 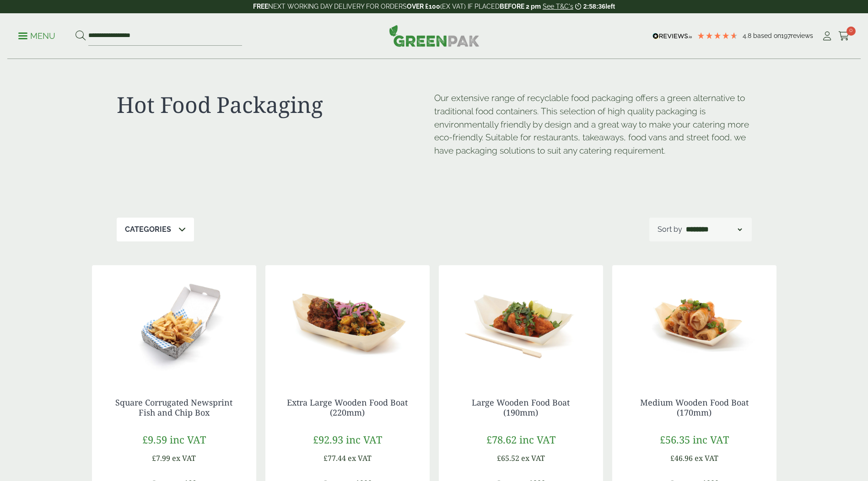 What do you see at coordinates (520, 407) in the screenshot?
I see `a: Large Wooden Food Boat (190mm)` at bounding box center [520, 407].